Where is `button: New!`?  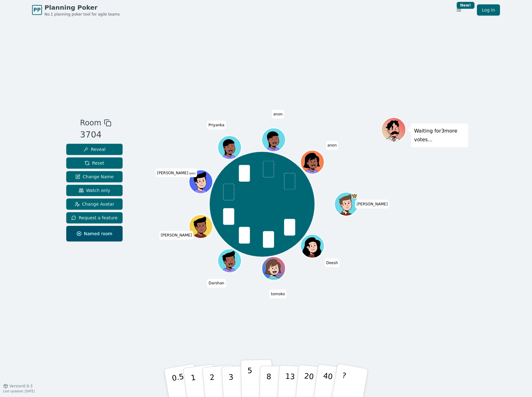 button: New! is located at coordinates (459, 10).